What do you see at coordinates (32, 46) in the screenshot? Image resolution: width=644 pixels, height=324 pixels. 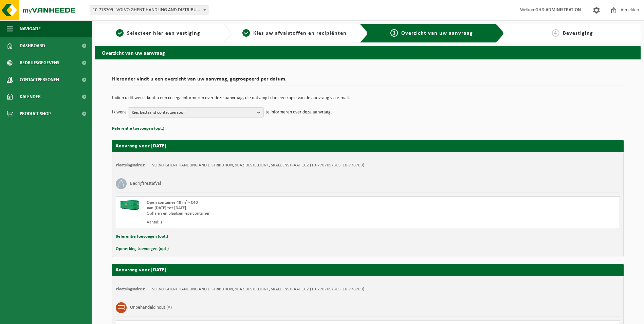 I see `span: Dashboard` at bounding box center [32, 46].